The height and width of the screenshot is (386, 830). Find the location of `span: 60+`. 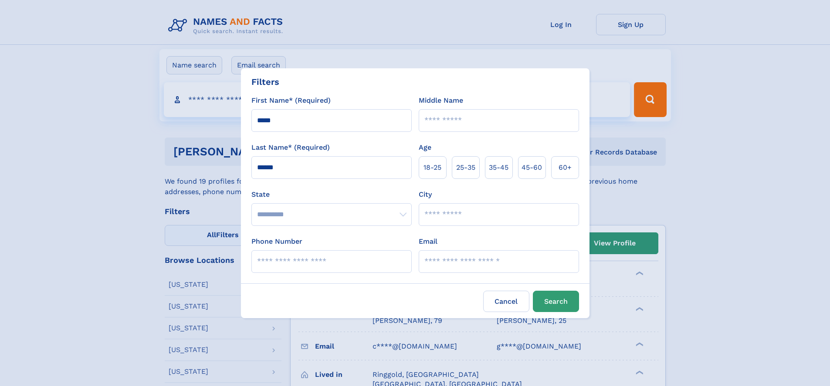

span: 60+ is located at coordinates (565, 168).